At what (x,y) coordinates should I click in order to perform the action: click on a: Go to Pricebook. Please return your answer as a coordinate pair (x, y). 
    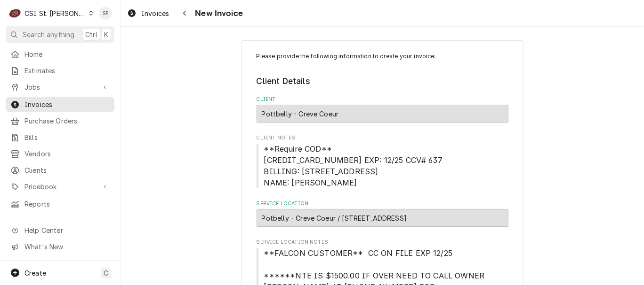
    Looking at the image, I should click on (60, 186).